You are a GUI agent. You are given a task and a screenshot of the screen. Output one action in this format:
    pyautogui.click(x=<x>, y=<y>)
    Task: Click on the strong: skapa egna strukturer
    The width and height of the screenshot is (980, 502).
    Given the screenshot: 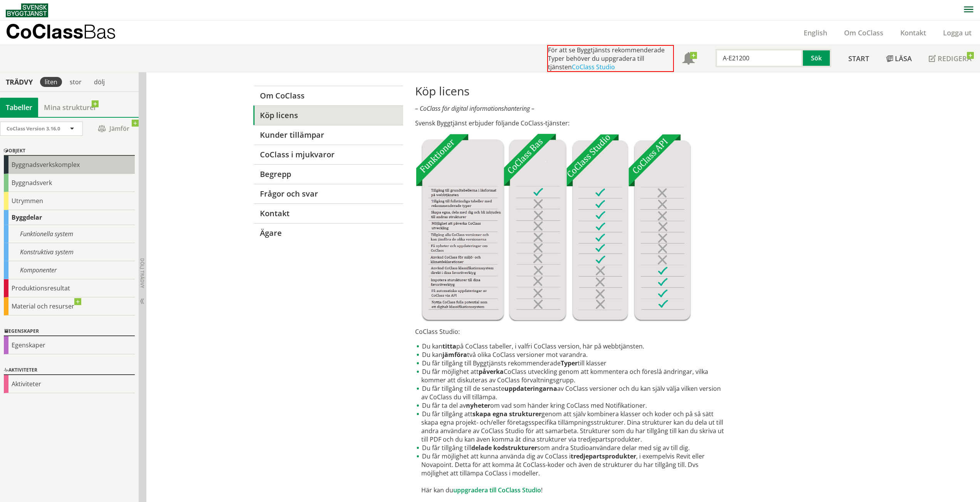 What is the action you would take?
    pyautogui.click(x=507, y=414)
    